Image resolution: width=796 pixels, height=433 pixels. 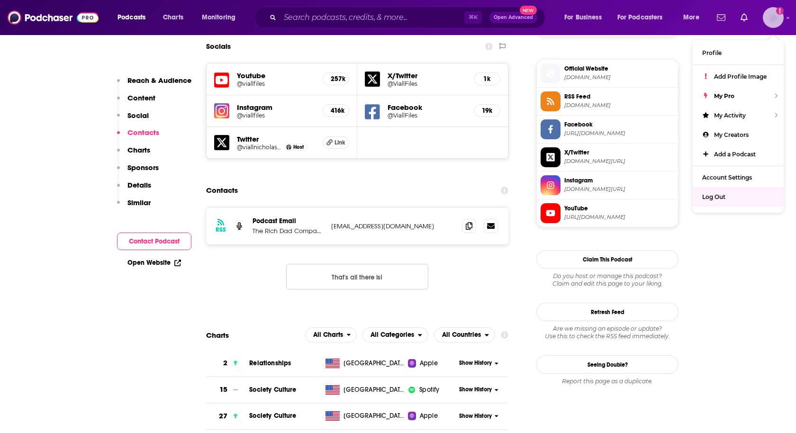 What do you see at coordinates (336, 79) in the screenshot?
I see `h5: 257k` at bounding box center [336, 79].